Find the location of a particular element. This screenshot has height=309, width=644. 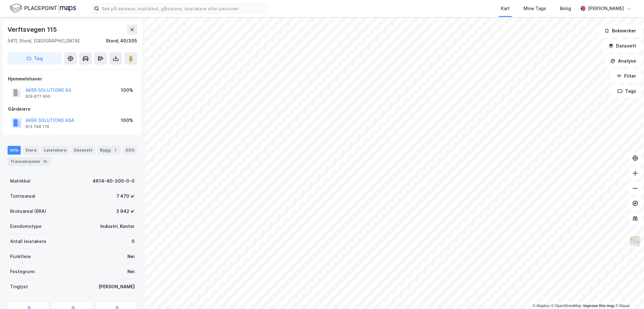

div: Kart is located at coordinates (505, 8).